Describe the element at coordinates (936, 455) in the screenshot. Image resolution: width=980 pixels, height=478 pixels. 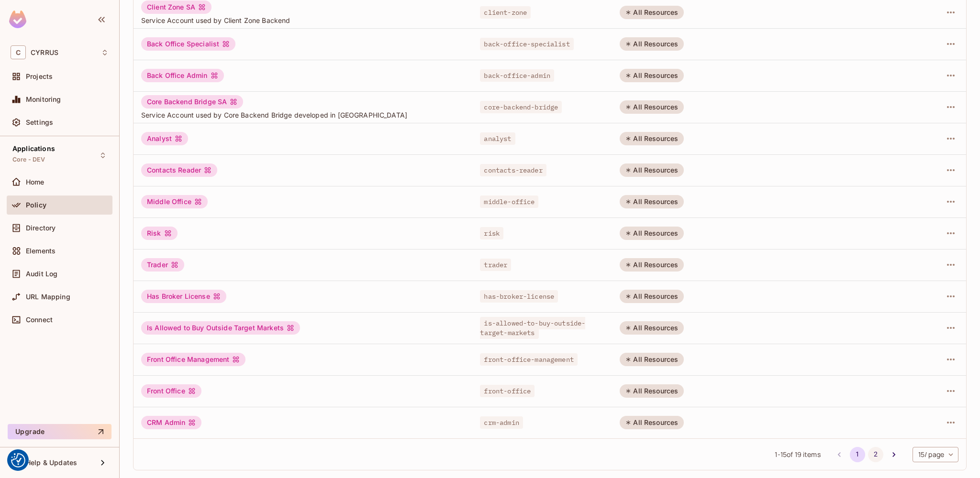
I see `div: 15 / page` at that location.